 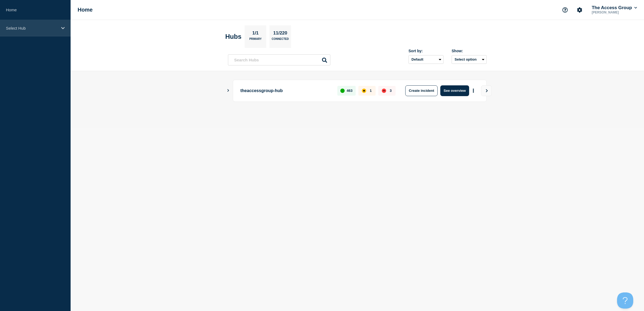 What do you see at coordinates (255, 34) in the screenshot?
I see `p: 1/1` at bounding box center [255, 34].